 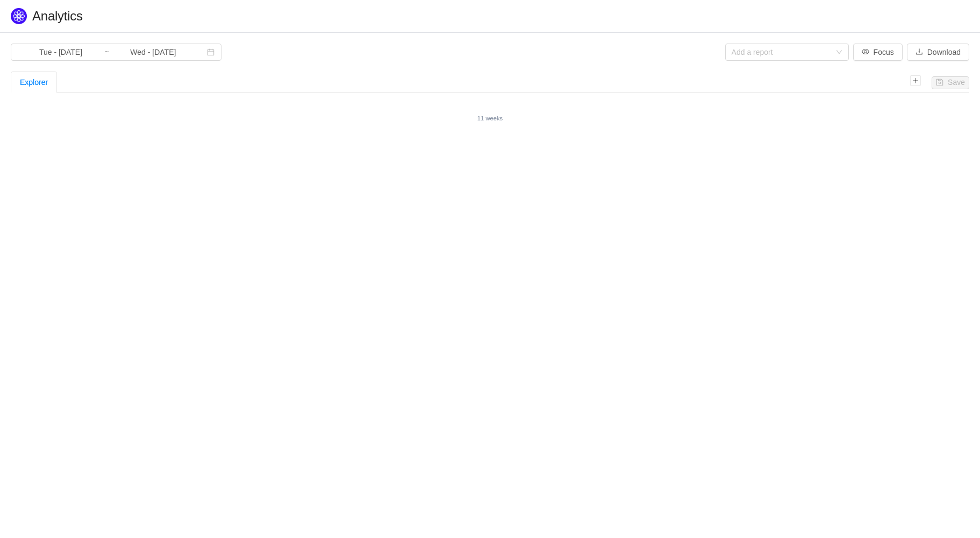 What do you see at coordinates (60, 53) in the screenshot?
I see `input: Start date` at bounding box center [60, 53].